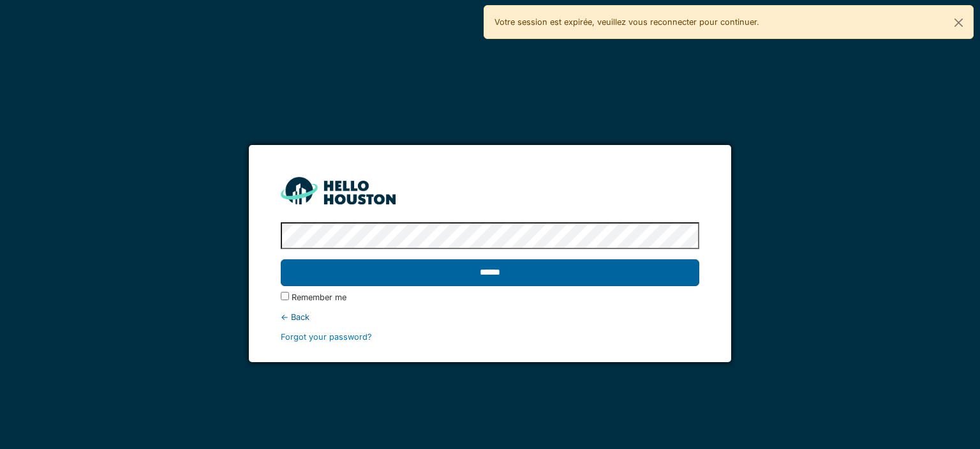  Describe the element at coordinates (326, 336) in the screenshot. I see `a: Forgot your password?` at that location.